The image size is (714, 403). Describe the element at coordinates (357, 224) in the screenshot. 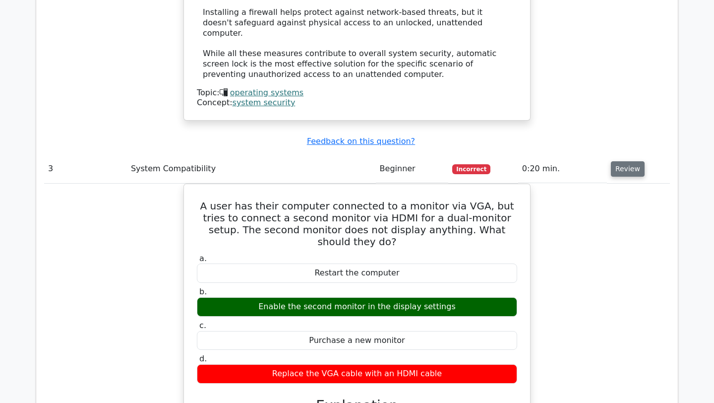

I see `h5: A user has their computer connected to a monitor via VGA, but tries to connect a second monitor v...` at that location.